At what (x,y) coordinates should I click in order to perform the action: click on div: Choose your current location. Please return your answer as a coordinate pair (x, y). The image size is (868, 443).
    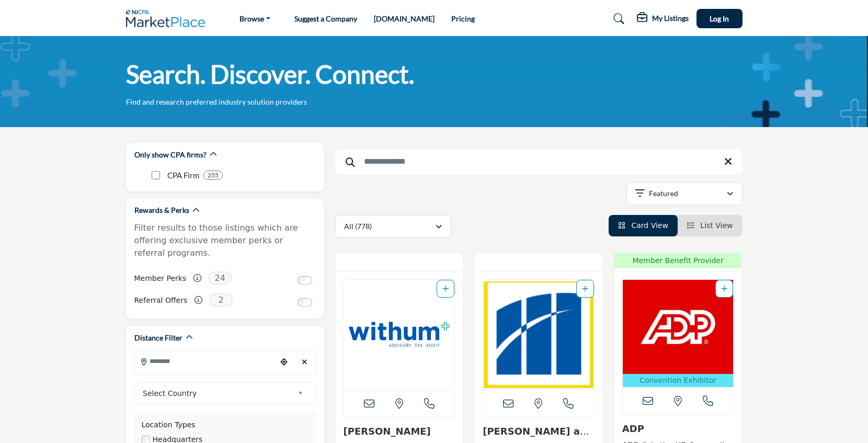
    Looking at the image, I should click on (284, 362).